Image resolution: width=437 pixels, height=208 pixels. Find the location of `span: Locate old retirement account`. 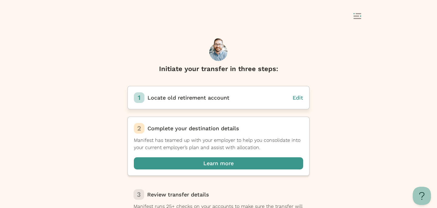

span: Locate old retirement account is located at coordinates (188, 97).